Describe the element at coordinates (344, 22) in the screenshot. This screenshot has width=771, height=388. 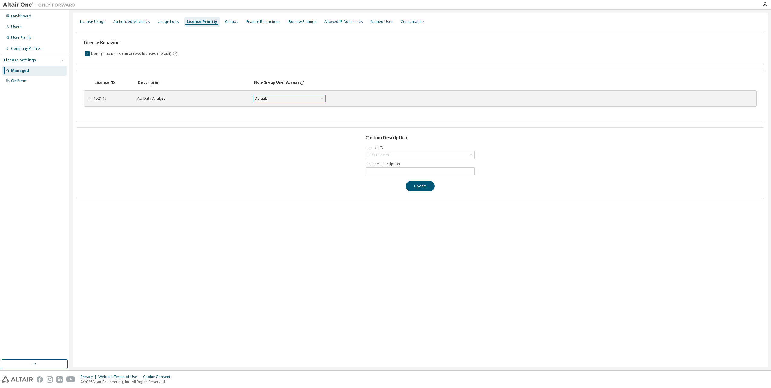
I see `div: Allowed IP Addresses` at that location.